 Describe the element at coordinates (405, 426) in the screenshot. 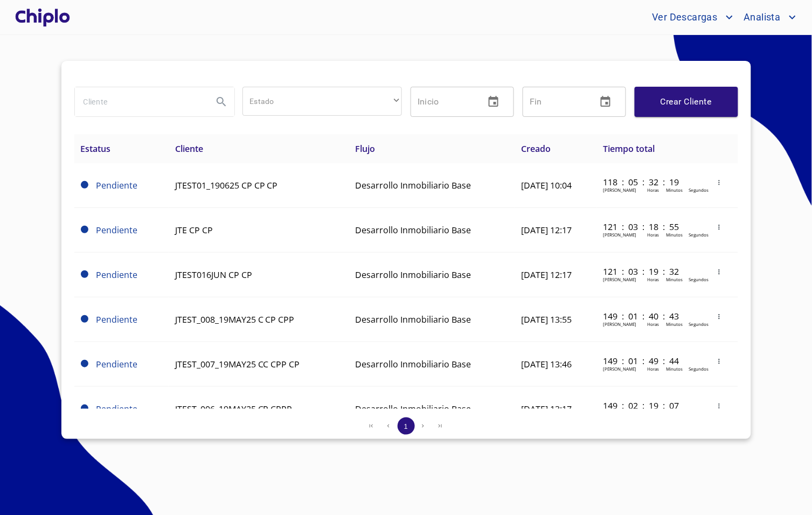

I see `span: 1` at that location.